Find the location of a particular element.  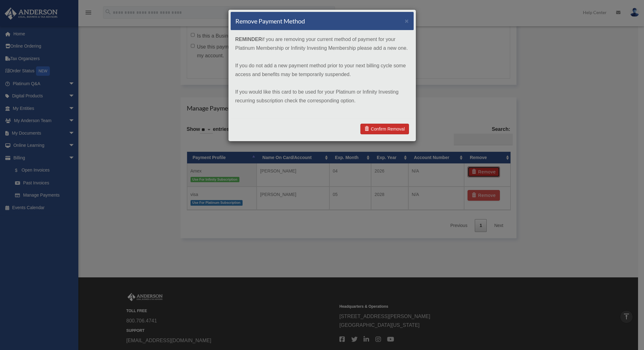

p: If you would like this card to be used for your Platinum or Infinity Investing recurring subscrip... is located at coordinates (322, 97).